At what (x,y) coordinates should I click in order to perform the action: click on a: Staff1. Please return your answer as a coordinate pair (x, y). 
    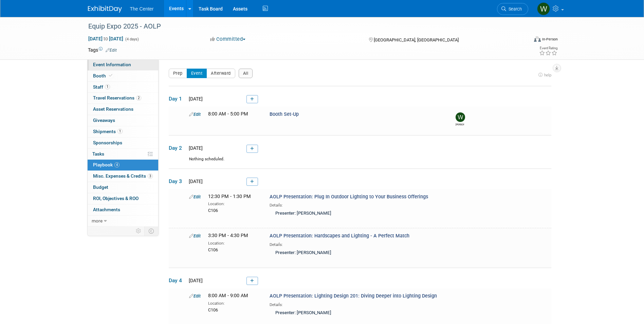
    Looking at the image, I should click on (123, 87).